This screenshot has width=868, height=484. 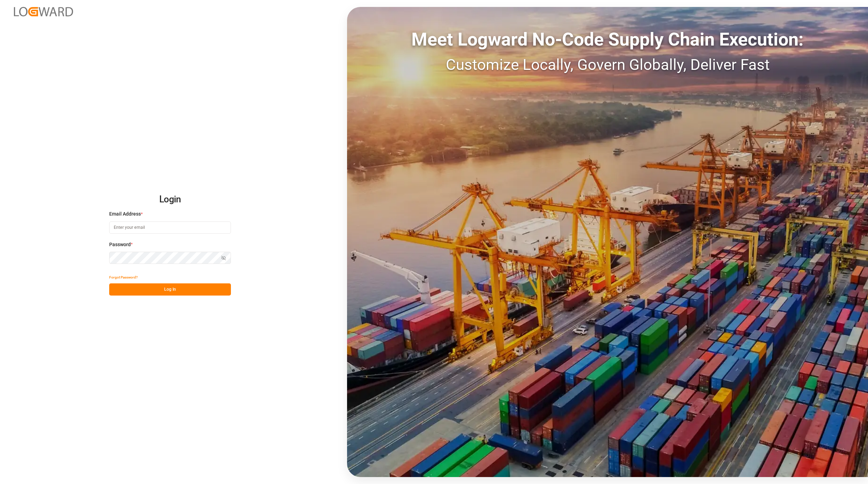 I want to click on span: Password, so click(x=120, y=244).